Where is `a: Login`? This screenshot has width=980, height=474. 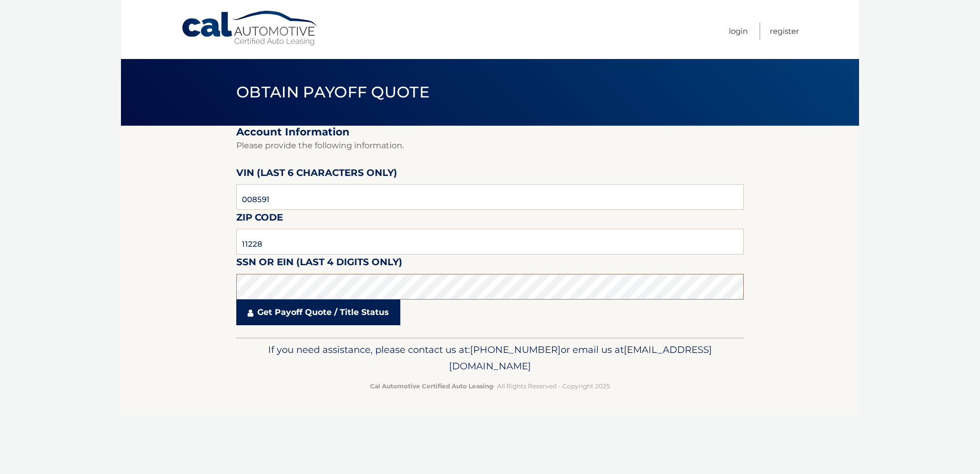
a: Login is located at coordinates (738, 31).